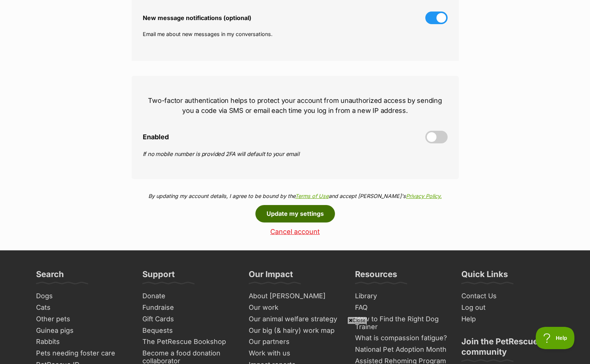 The image size is (590, 364). Describe the element at coordinates (295, 214) in the screenshot. I see `button: Update my settings` at that location.